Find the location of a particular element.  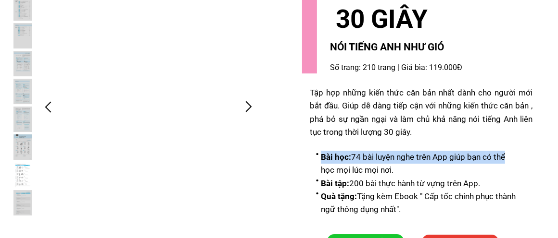

div: Tập hợp những kiến thức căn bản nhất dành cho người mới bắt đầu. Giúp dễ dàng tiếp cận với những ... is located at coordinates (421, 112).